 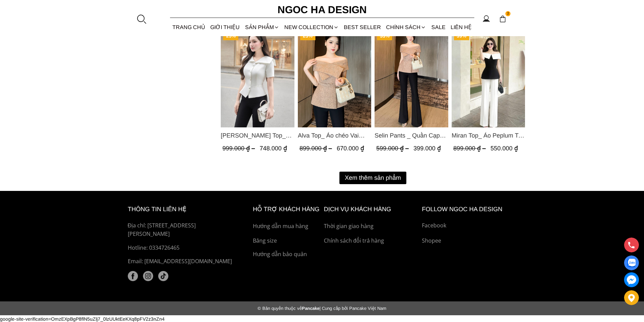 I want to click on h6: hỗ trợ khách hàng, so click(x=287, y=210).